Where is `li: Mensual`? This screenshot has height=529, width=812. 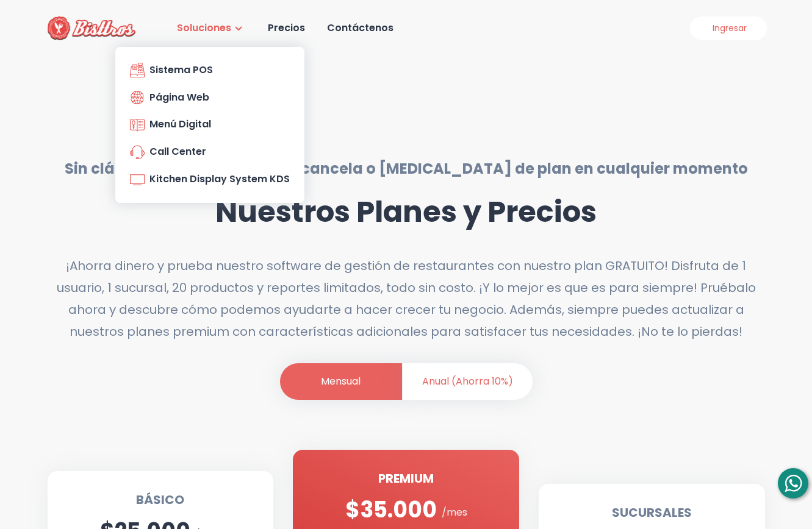 li: Mensual is located at coordinates (341, 382).